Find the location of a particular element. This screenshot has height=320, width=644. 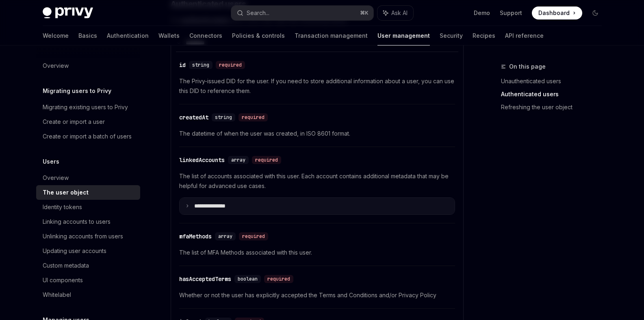

div: Custom metadata is located at coordinates (66, 265).